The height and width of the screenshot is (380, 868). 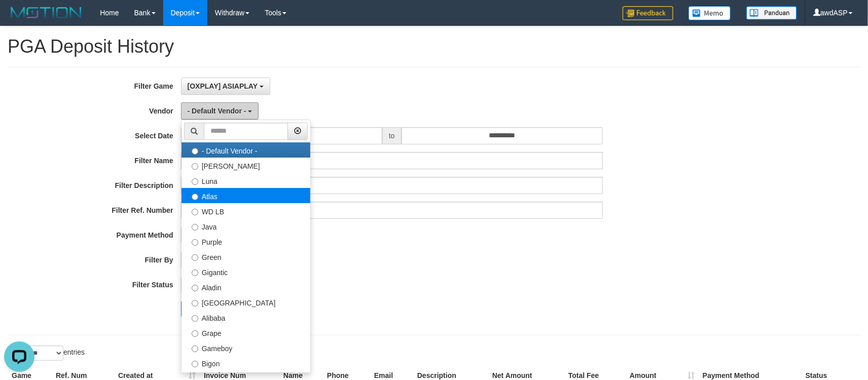 What do you see at coordinates (195, 348) in the screenshot?
I see `input: Gameboy` at bounding box center [195, 348].